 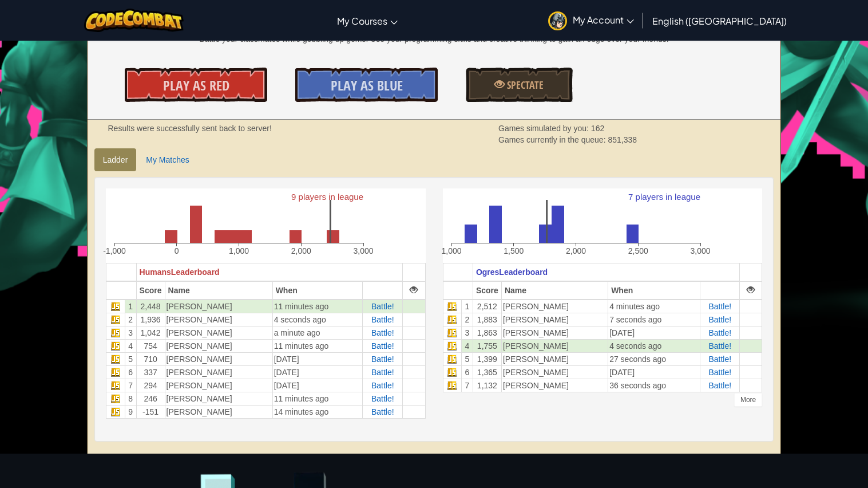 I want to click on a: My Account, so click(x=591, y=20).